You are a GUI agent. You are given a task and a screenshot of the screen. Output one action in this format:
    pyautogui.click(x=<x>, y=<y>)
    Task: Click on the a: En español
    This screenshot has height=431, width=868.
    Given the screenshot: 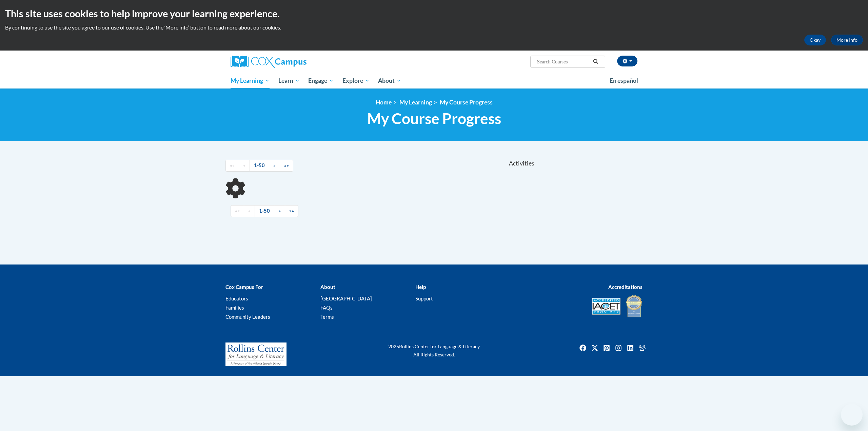 What is the action you would take?
    pyautogui.click(x=623, y=81)
    